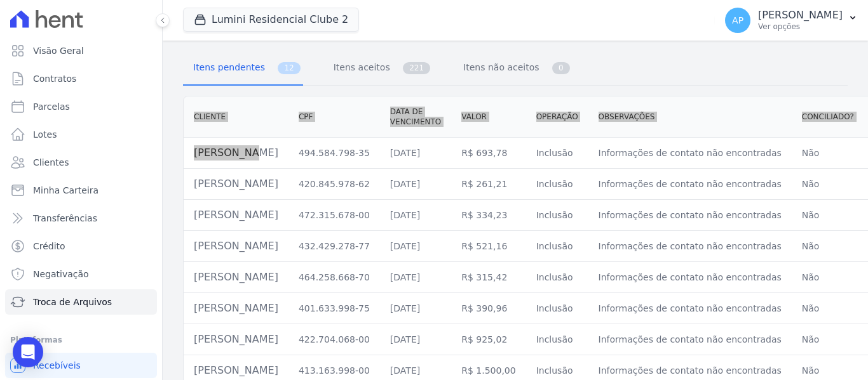 Image resolution: width=868 pixels, height=380 pixels. What do you see at coordinates (498, 68) in the screenshot?
I see `span: Itens não aceitos` at bounding box center [498, 68].